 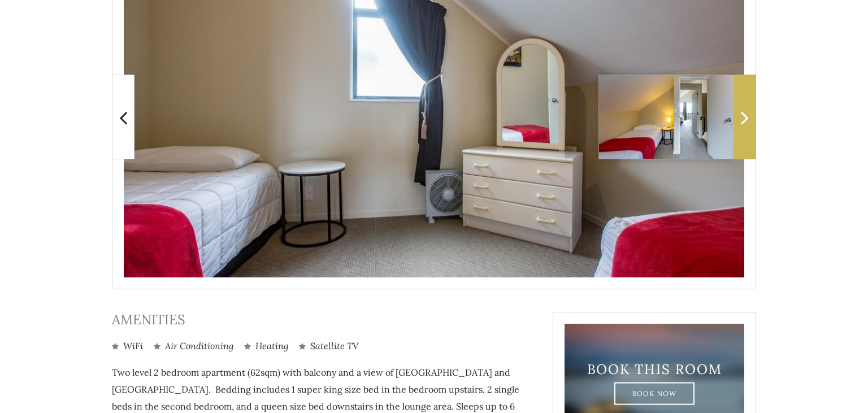 What do you see at coordinates (193, 346) in the screenshot?
I see `li: Air Conditioning` at bounding box center [193, 346].